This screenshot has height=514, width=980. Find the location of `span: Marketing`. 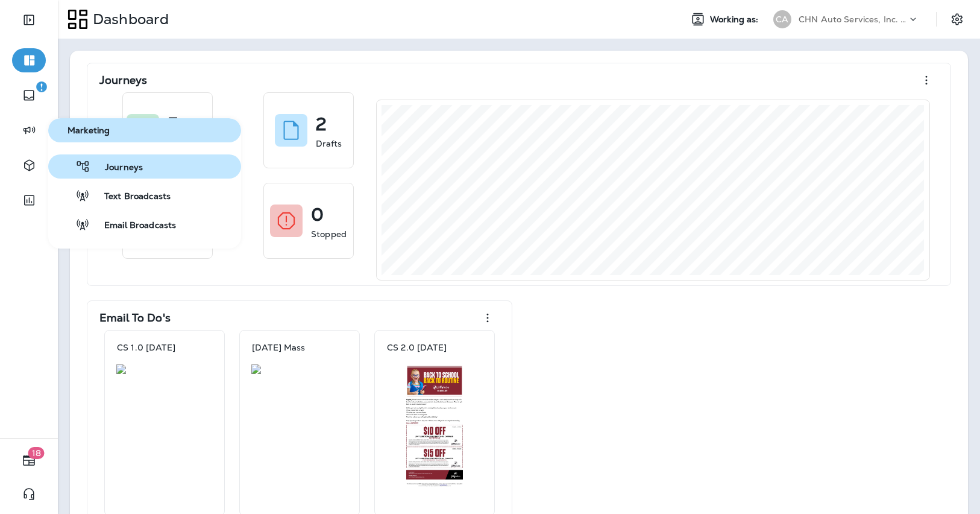

span: Marketing is located at coordinates (145, 130).